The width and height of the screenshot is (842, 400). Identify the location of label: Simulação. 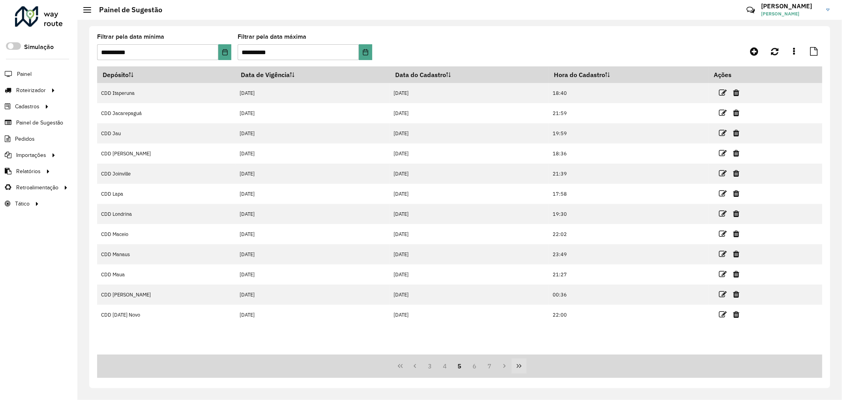
(39, 47).